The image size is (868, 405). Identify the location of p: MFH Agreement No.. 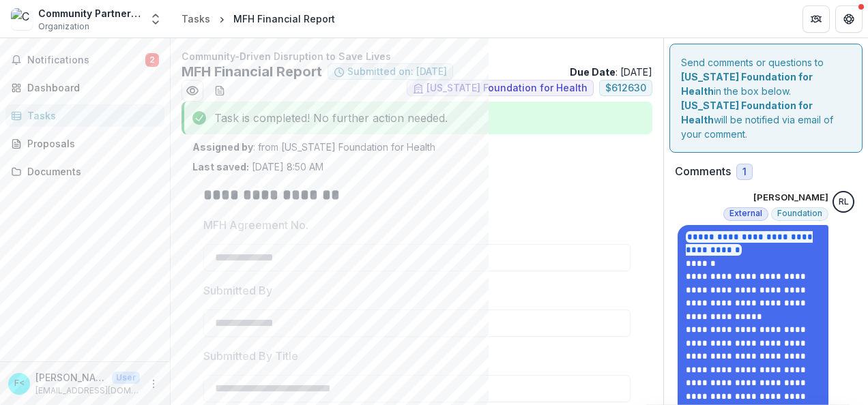
(256, 225).